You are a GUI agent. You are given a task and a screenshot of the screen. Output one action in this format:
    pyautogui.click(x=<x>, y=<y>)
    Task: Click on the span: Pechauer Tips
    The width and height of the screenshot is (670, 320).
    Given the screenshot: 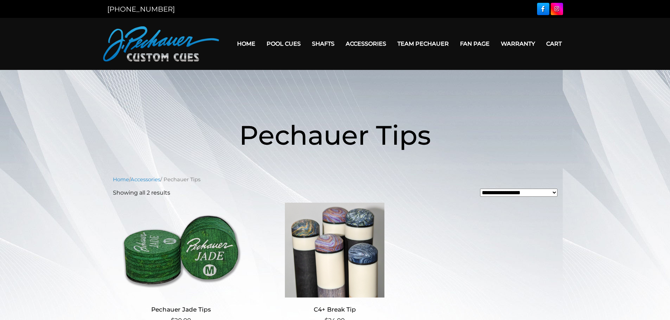 What is the action you would take?
    pyautogui.click(x=335, y=135)
    